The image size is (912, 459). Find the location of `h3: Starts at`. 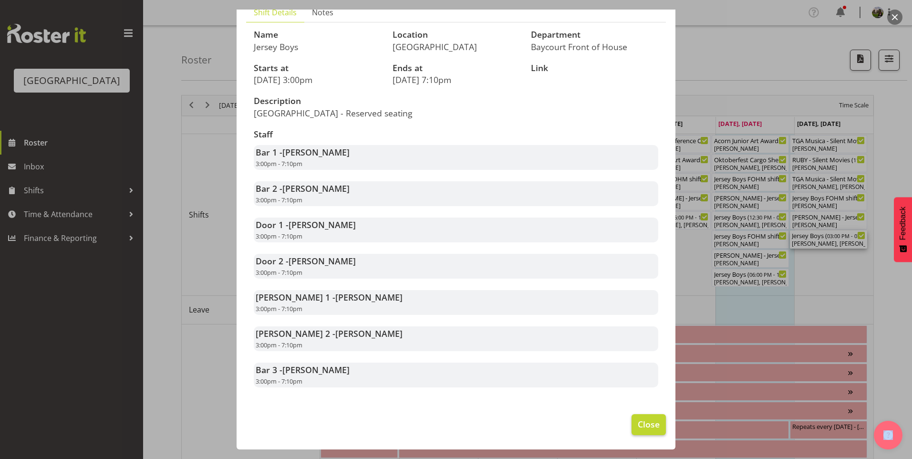

h3: Starts at is located at coordinates (317, 68).